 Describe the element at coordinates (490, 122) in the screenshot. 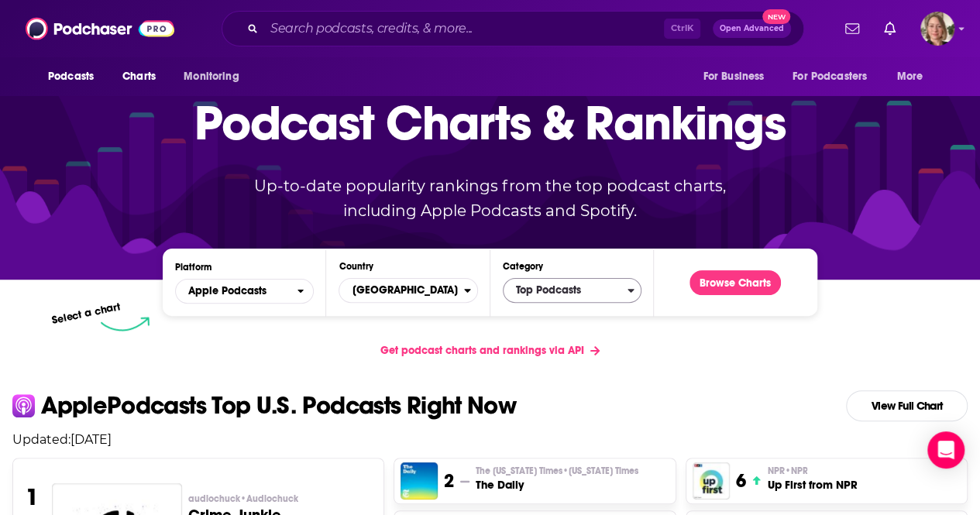

I see `p: Podcast Charts & Rankings` at that location.